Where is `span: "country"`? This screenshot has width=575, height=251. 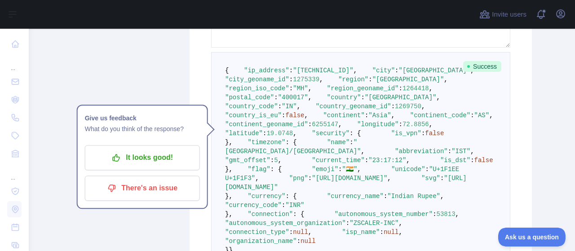 span: "country" is located at coordinates (344, 97).